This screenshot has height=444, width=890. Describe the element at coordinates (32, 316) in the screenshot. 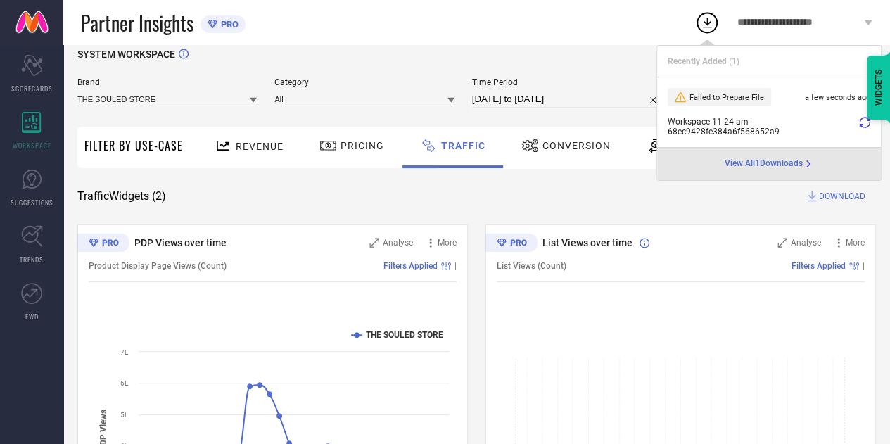

I see `span: FWD` at that location.